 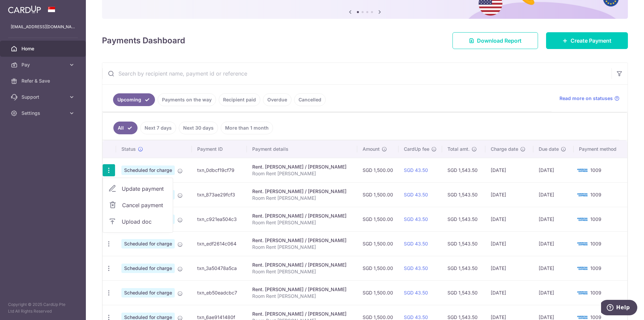 What do you see at coordinates (247, 128) in the screenshot?
I see `a: More than 1 month` at bounding box center [247, 128].